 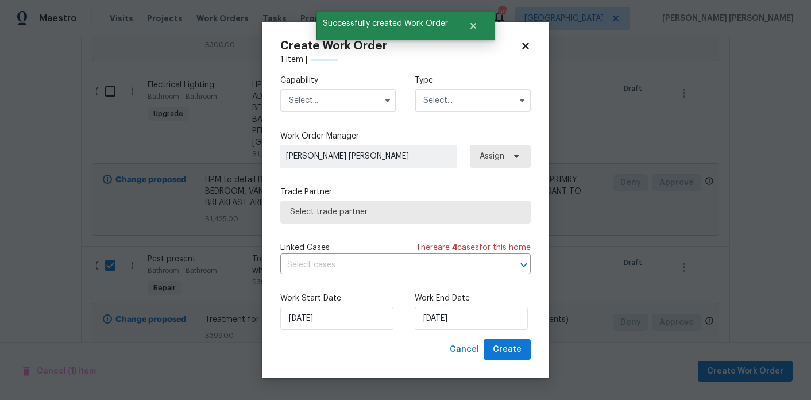 What do you see at coordinates (454, 247) in the screenshot?
I see `span: 4` at bounding box center [454, 247].